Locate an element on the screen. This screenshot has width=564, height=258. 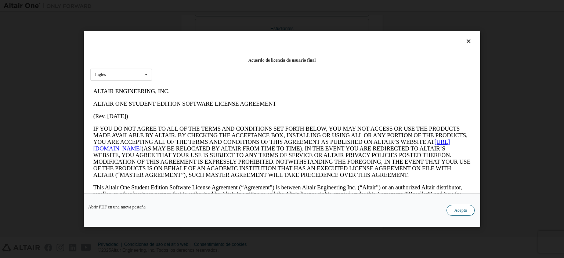
font: Acuerdo de licencia de usuario final is located at coordinates (282, 60).